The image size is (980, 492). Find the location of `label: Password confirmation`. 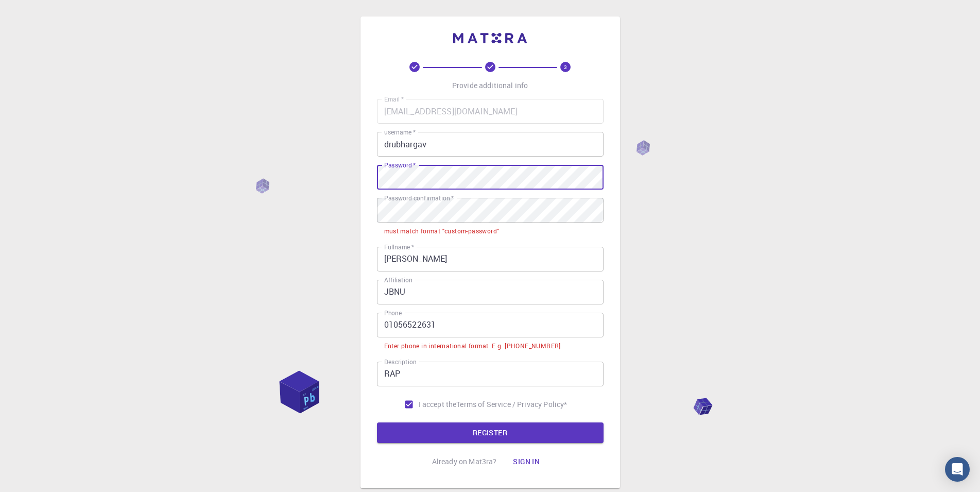

label: Password confirmation is located at coordinates (419, 198).